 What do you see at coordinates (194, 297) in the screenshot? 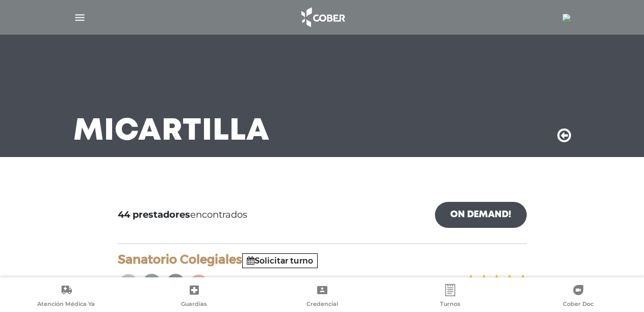
I see `a: Guardias` at bounding box center [194, 297].